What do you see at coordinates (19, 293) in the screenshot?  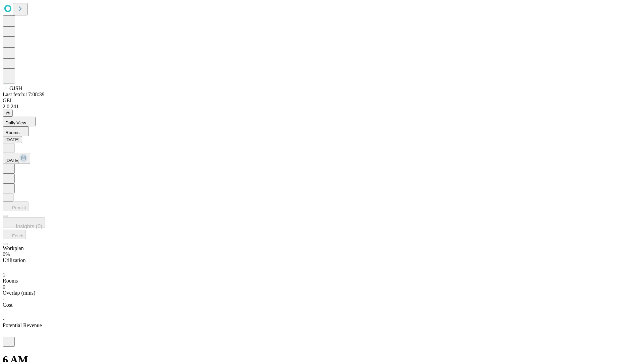 I see `span: Overlap (mins)` at bounding box center [19, 293].